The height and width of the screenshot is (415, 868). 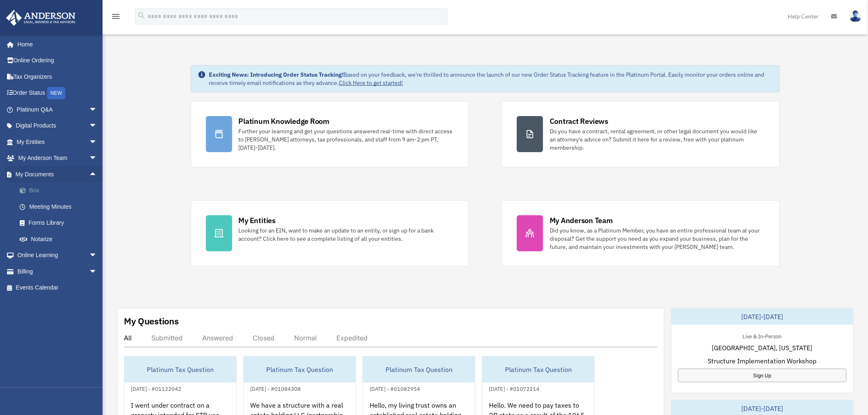 I want to click on div: Based on your feedback, we're thrilled to announce the launch of our new Order Status Tracking fe..., so click(x=491, y=78).